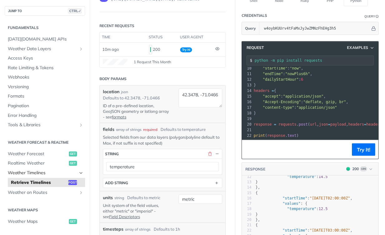 This screenshot has height=235, width=385. Describe the element at coordinates (115, 62) in the screenshot. I see `canvas: Line Graph` at that location.